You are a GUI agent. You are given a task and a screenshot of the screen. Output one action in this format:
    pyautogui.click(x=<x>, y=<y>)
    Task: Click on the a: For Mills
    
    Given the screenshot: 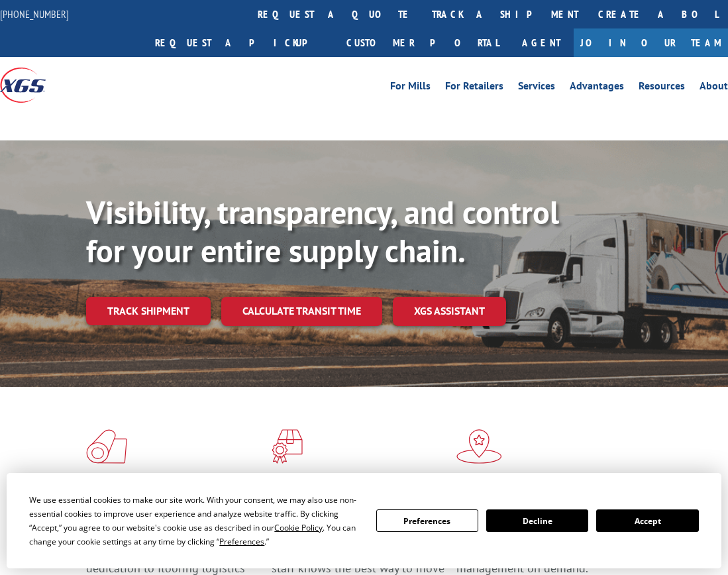 What is the action you would take?
    pyautogui.click(x=410, y=88)
    